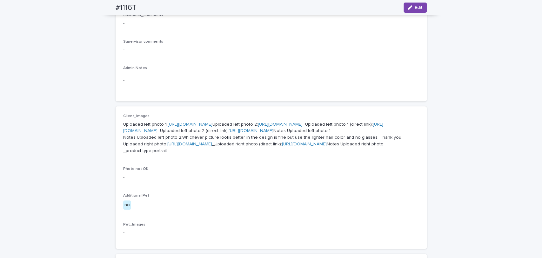 Image resolution: width=542 pixels, height=258 pixels. Describe the element at coordinates (415, 8) in the screenshot. I see `button: Edit` at that location.